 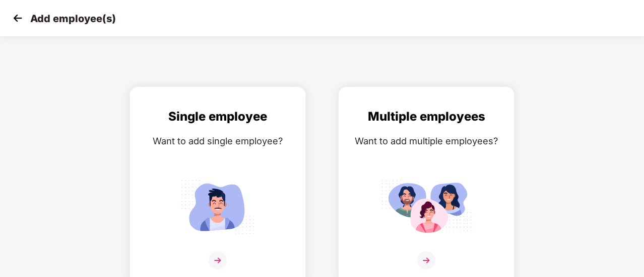 What do you see at coordinates (18, 18) in the screenshot?
I see `img: svg+xml;base64,PHN2ZyB4bWxucz0iaHR0cDovL3d3dy53My5vcmcvMjAwMC9zdmciIHdpZHRoPSIzMCIgaGVpZ2h0PSIzMC...` at bounding box center [18, 18].